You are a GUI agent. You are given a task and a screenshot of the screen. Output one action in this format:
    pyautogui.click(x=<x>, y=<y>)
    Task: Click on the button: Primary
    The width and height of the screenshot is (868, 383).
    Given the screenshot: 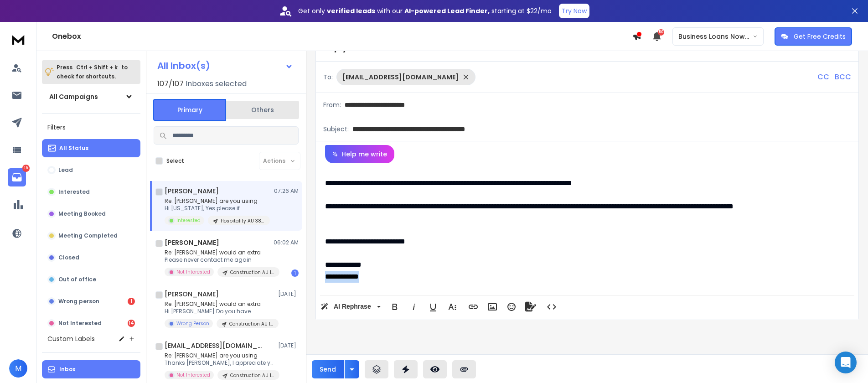 What is the action you would take?
    pyautogui.click(x=190, y=109)
    